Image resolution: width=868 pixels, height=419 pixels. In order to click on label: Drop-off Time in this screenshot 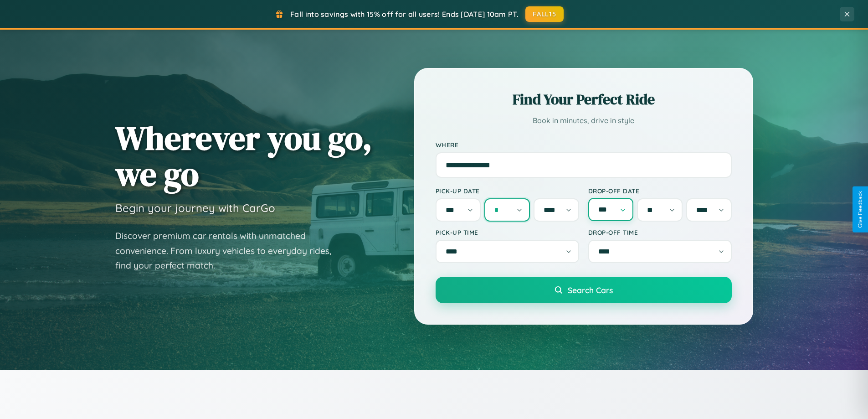, I will do `click(660, 232)`.